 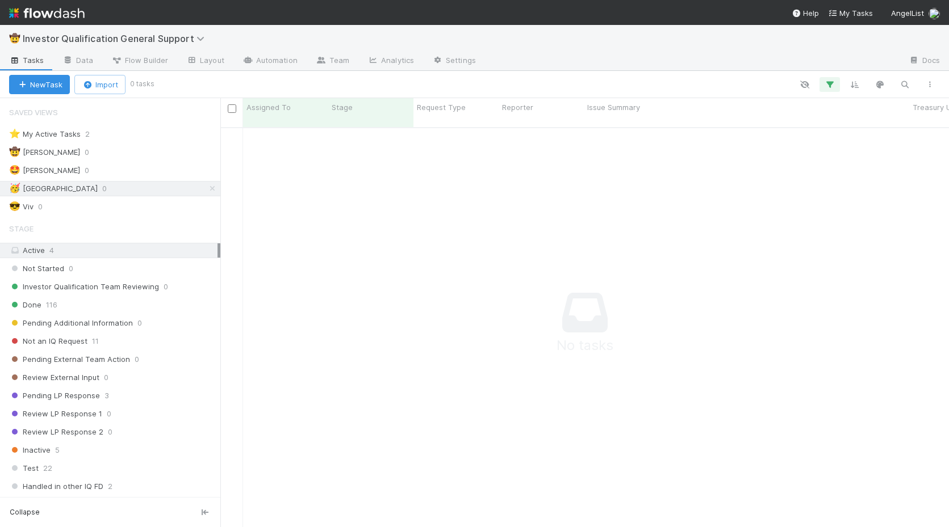 What do you see at coordinates (47, 13) in the screenshot?
I see `img: logo-inverted-e16ddd16eac7371096b0.svg` at bounding box center [47, 13].